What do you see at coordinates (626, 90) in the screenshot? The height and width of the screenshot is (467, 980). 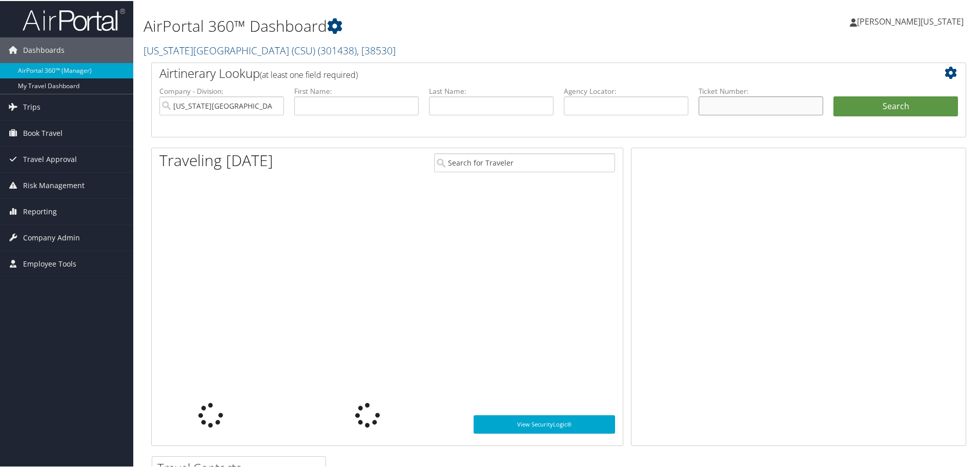 I see `label: Agency Locator:` at bounding box center [626, 90].